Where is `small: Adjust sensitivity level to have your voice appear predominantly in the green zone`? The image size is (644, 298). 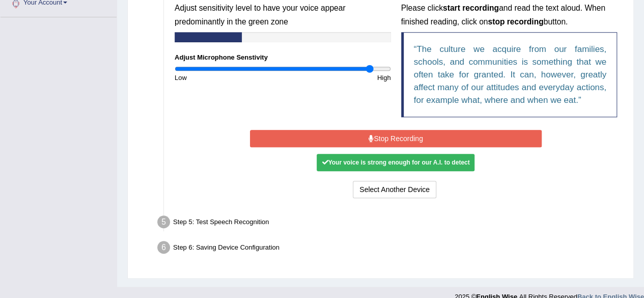
small: Adjust sensitivity level to have your voice appear predominantly in the green zone is located at coordinates (260, 14).